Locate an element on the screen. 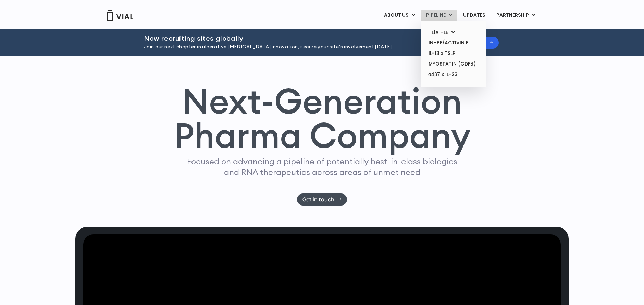 The image size is (644, 305). a: Get in touch is located at coordinates (322, 199).